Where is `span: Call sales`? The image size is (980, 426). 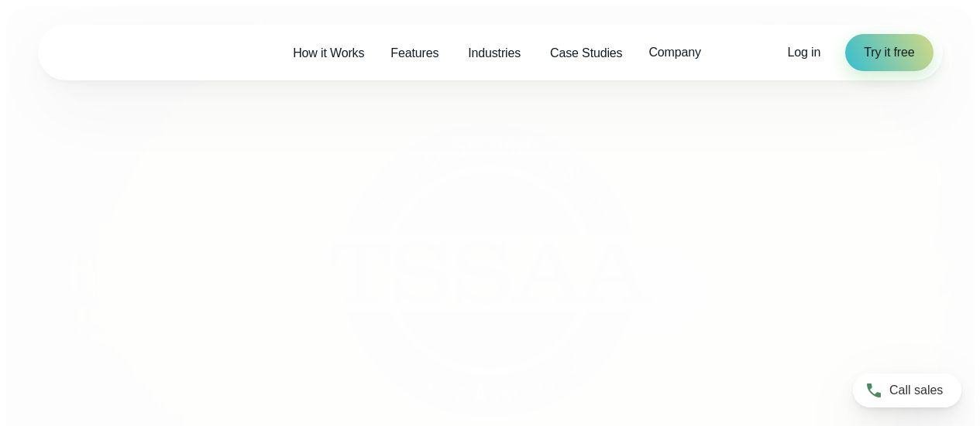
span: Call sales is located at coordinates (916, 391).